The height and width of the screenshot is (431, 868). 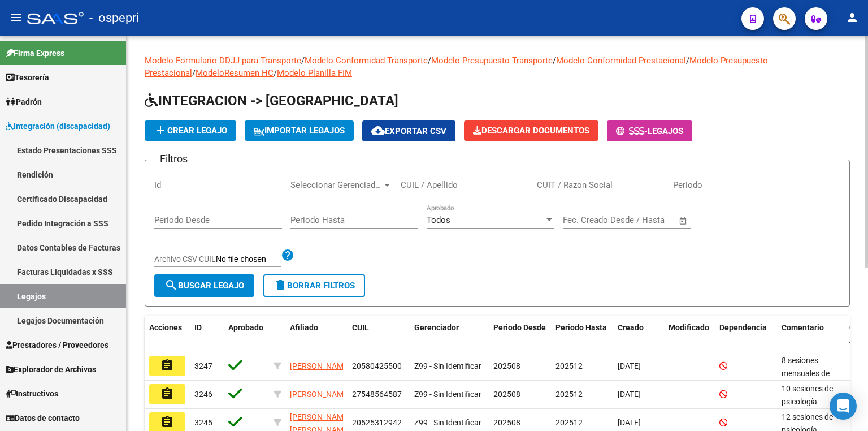 What do you see at coordinates (185, 259) in the screenshot?
I see `span: Archivo CSV CUIL` at bounding box center [185, 259].